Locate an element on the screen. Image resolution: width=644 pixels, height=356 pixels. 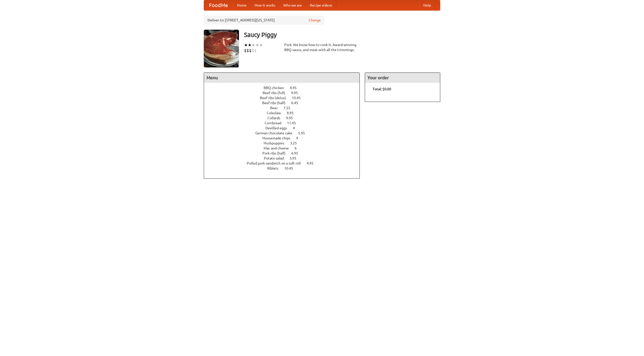
span: Potato salad is located at coordinates (276, 158).